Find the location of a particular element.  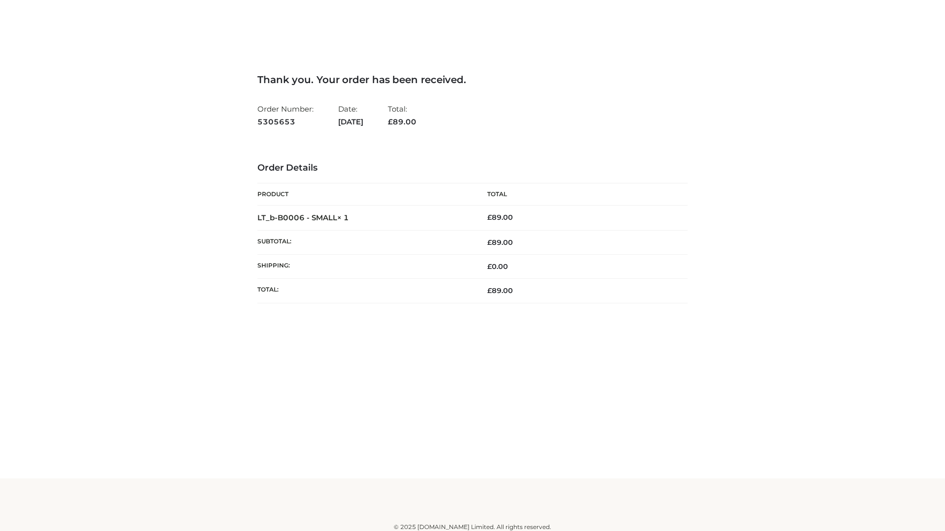

h3: Thank you. Your order has been received. is located at coordinates (472, 80).